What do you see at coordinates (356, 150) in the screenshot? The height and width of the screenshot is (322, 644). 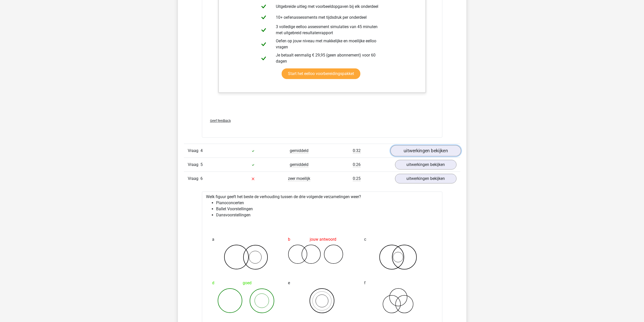 I see `span: 0:32` at bounding box center [356, 150].